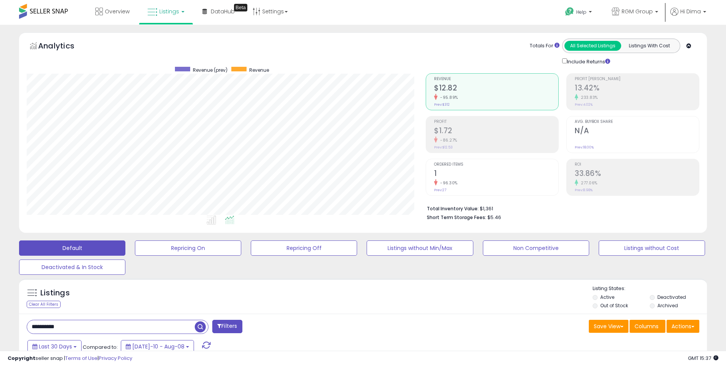 The image size is (726, 366). Describe the element at coordinates (70, 358) in the screenshot. I see `div: seller snap | |` at that location.